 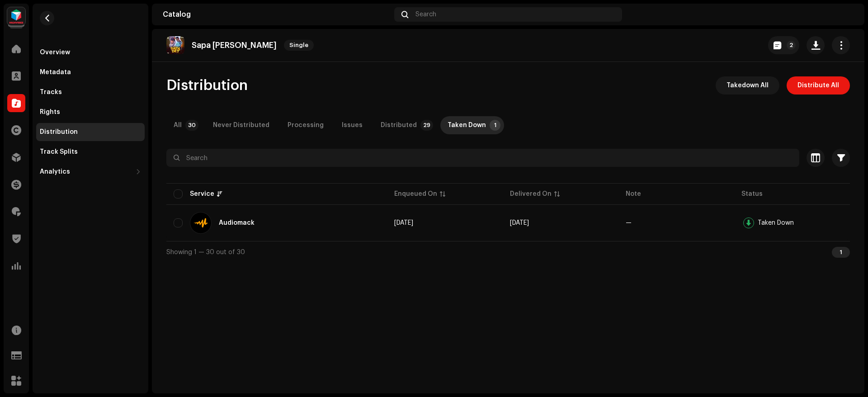 What do you see at coordinates (519, 223) in the screenshot?
I see `span: Sep 9, 2025` at bounding box center [519, 223].